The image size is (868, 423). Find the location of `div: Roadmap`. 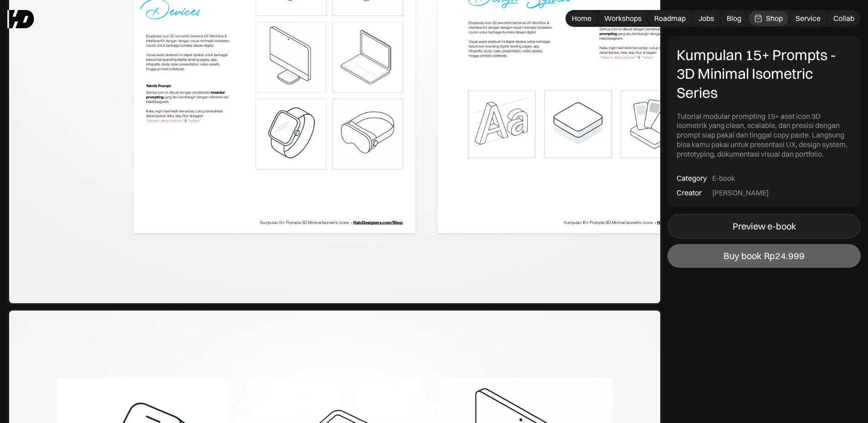

div: Roadmap is located at coordinates (670, 18).